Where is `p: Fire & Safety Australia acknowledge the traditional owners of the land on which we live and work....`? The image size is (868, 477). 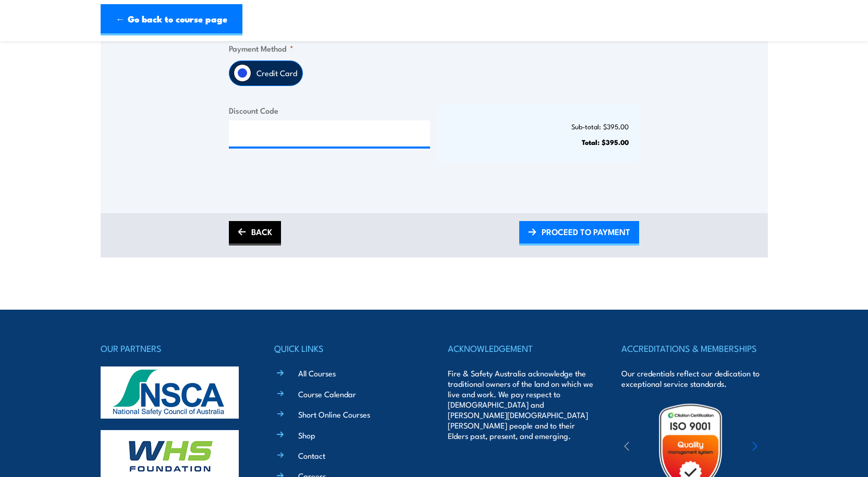 p: Fire & Safety Australia acknowledge the traditional owners of the land on which we live and work.... is located at coordinates (521, 404).